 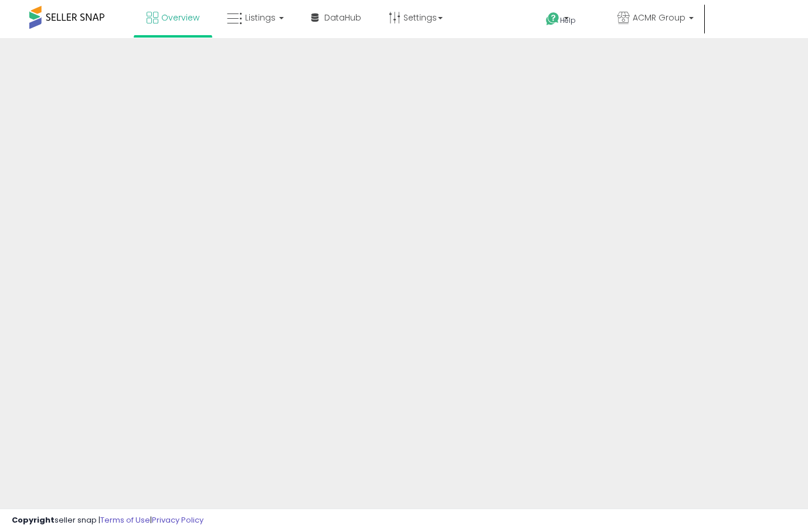 I want to click on a: Privacy Policy, so click(x=178, y=519).